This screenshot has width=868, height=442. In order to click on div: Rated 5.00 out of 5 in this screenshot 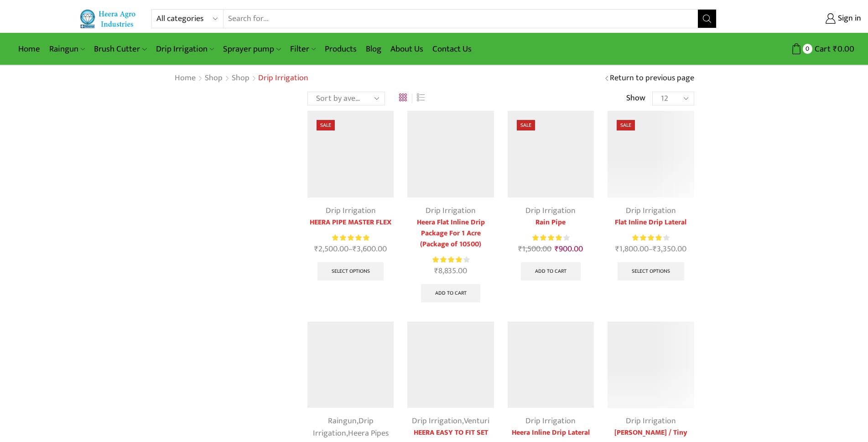, I will do `click(351, 238)`.